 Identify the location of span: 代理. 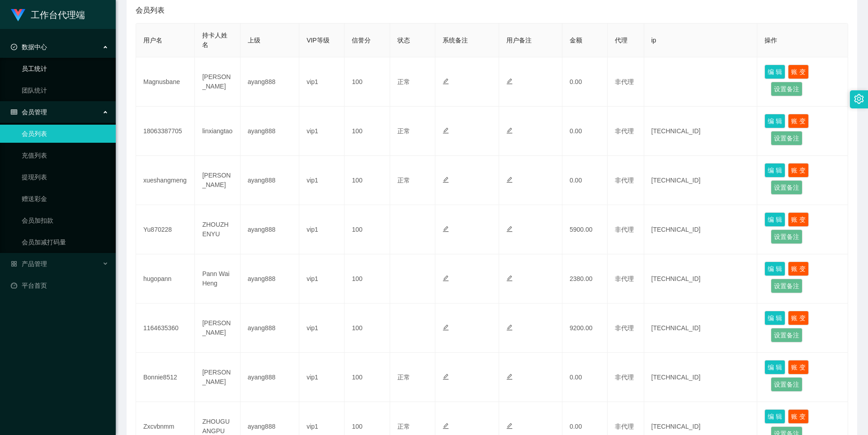
(621, 40).